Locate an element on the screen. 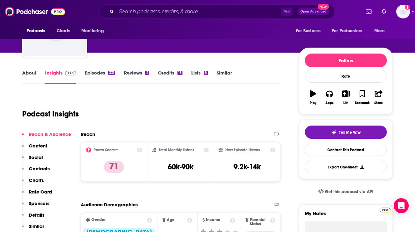 The height and width of the screenshot is (232, 415). p: Contacts is located at coordinates (39, 168).